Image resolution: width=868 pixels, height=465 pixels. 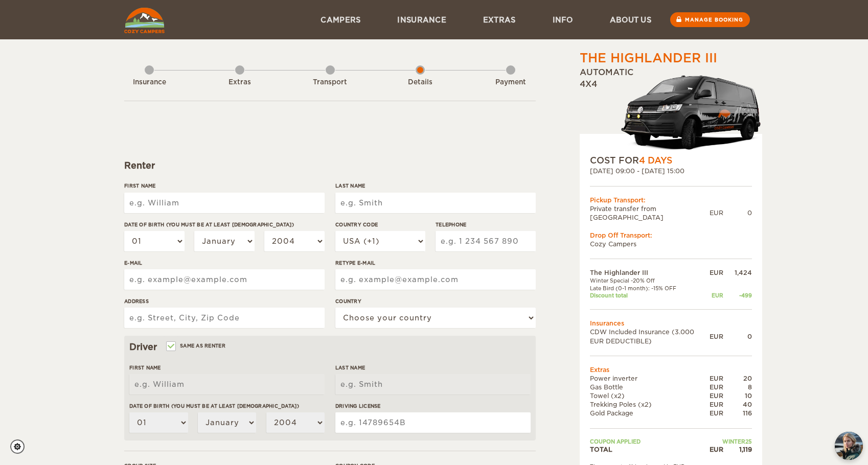 What do you see at coordinates (330, 166) in the screenshot?
I see `div: Renter` at bounding box center [330, 166].